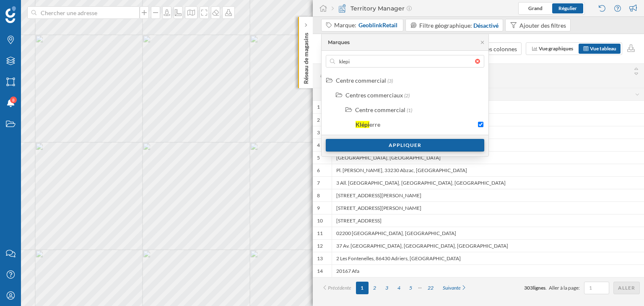  What do you see at coordinates (319, 170) in the screenshot?
I see `div: 6` at bounding box center [319, 170].